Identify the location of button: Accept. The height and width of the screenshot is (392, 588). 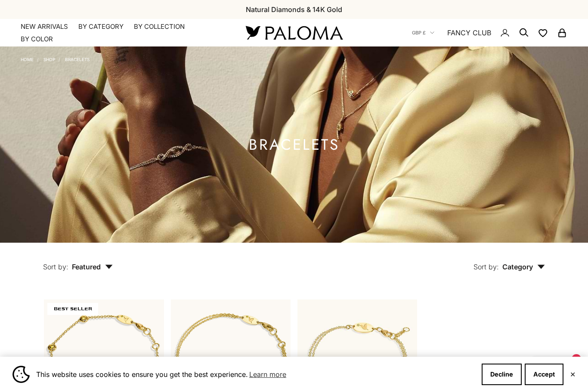
(544, 375).